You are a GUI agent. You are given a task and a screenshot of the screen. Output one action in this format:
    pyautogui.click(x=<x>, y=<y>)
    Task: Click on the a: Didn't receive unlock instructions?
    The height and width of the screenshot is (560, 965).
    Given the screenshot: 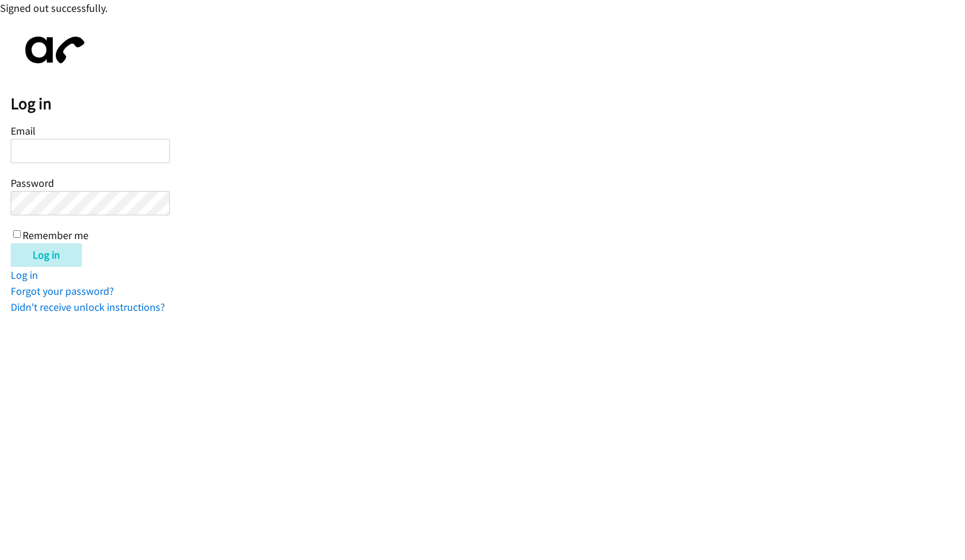 What is the action you would take?
    pyautogui.click(x=88, y=306)
    